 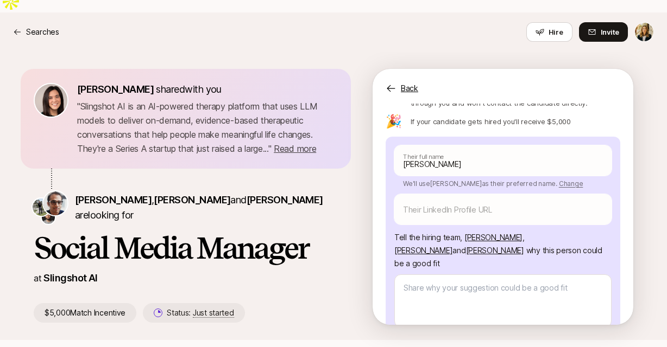 What do you see at coordinates (644, 32) in the screenshot?
I see `button: Lauren Michaels` at bounding box center [644, 32].